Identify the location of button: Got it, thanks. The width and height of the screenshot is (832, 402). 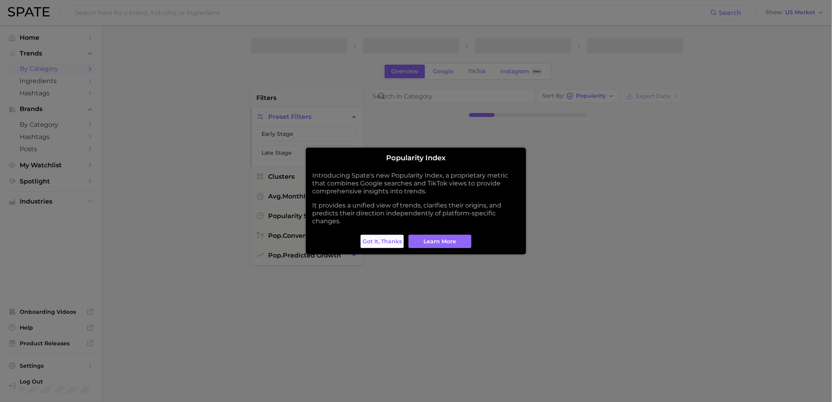
(382, 241).